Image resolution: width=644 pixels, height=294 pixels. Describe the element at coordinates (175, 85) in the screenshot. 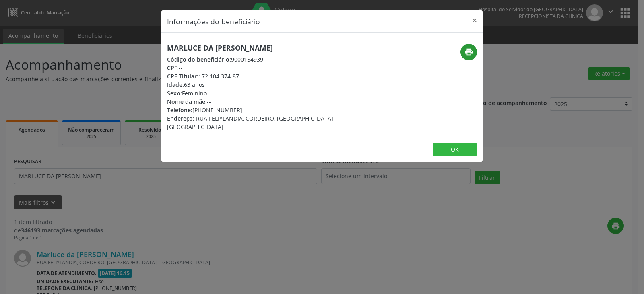

I see `span: Idade:` at that location.